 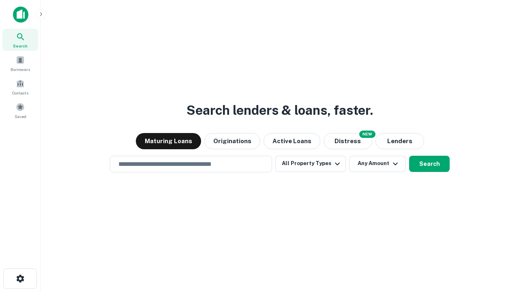 What do you see at coordinates (20, 63) in the screenshot?
I see `div: Borrowers` at bounding box center [20, 63].